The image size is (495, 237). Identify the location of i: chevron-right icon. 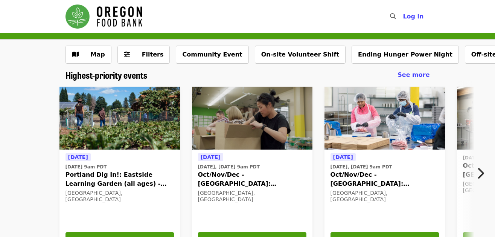
(480, 173).